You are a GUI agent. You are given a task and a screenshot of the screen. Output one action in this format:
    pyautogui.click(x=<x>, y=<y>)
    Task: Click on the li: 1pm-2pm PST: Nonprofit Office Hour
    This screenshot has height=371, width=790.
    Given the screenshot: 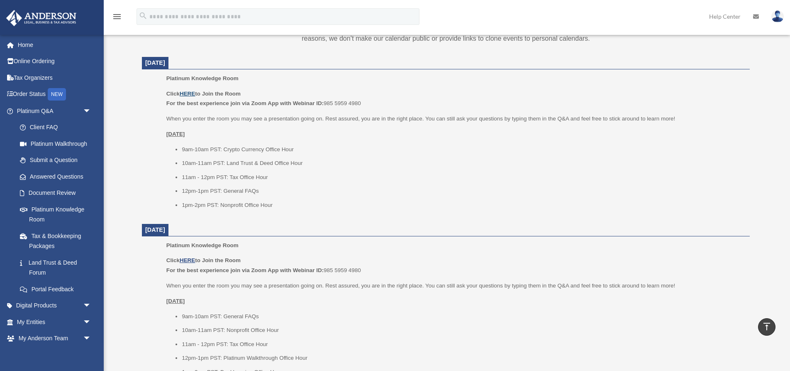 What is the action you would take?
    pyautogui.click(x=463, y=205)
    